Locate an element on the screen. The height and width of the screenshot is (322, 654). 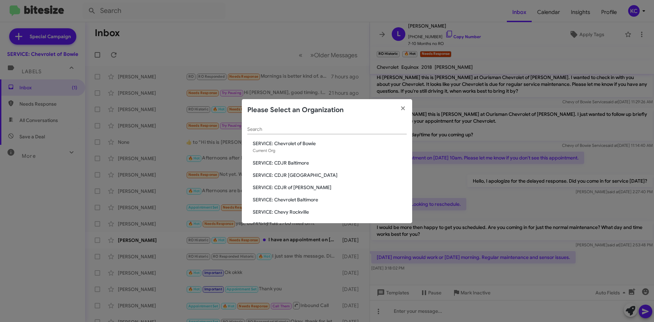
span: SERVICE: Chevy Rockville is located at coordinates (330, 212).